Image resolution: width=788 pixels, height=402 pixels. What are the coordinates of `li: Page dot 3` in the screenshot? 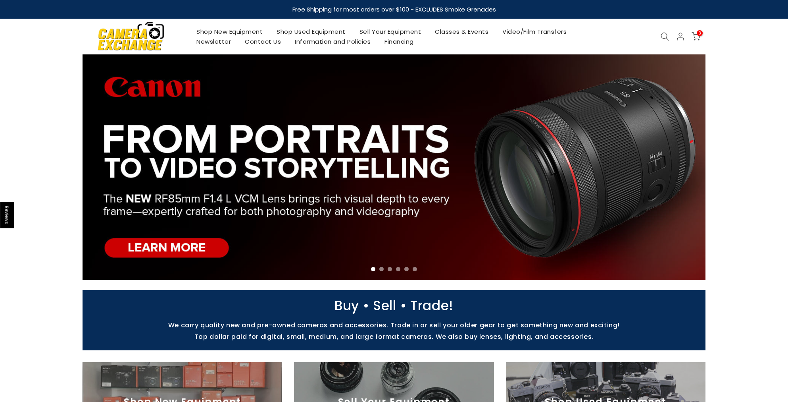 It's located at (390, 269).